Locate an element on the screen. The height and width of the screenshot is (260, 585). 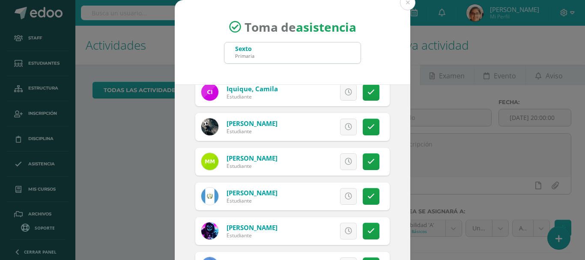
div: Primaria is located at coordinates (244, 56).